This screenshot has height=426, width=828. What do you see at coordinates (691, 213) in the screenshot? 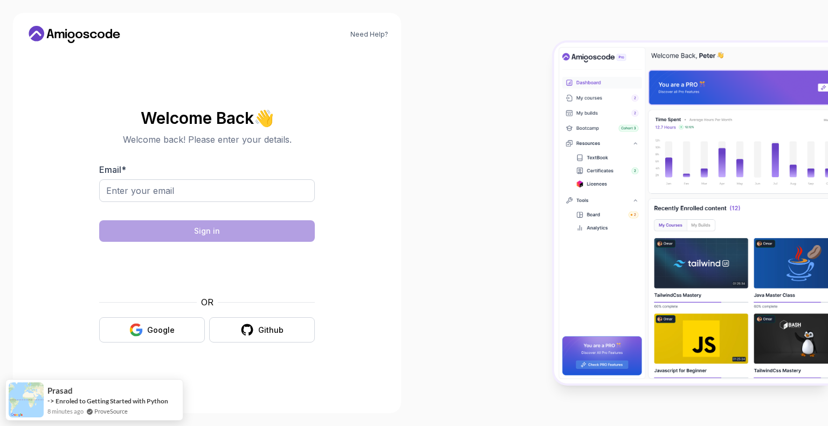
I see `img: Amigoscode Dashboard` at bounding box center [691, 213].